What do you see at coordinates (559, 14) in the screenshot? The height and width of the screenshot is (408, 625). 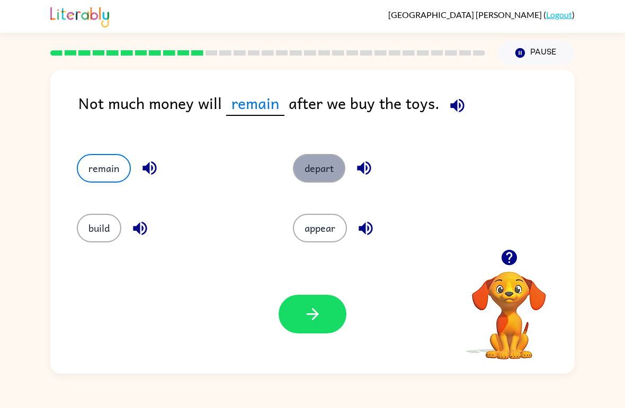 I see `a: Logout` at bounding box center [559, 14].